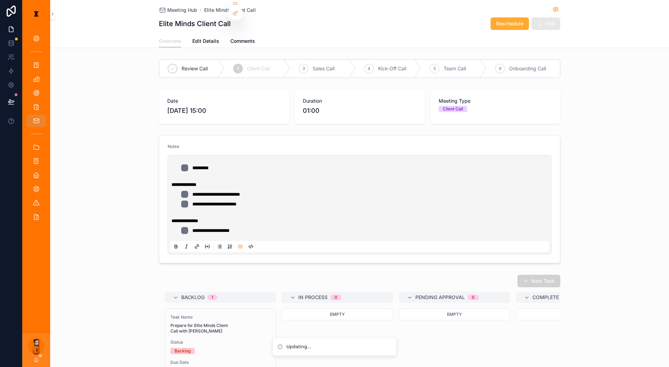 This screenshot has width=669, height=367. I want to click on div: 1, so click(212, 298).